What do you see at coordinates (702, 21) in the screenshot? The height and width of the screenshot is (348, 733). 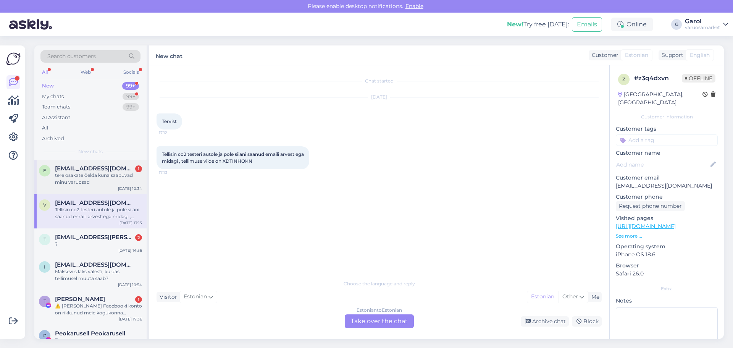 I see `div: Garol` at bounding box center [702, 21].